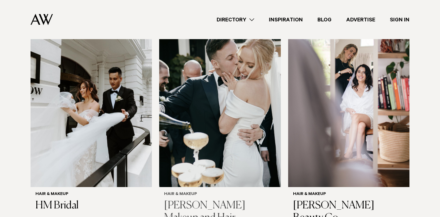 The image size is (440, 217). I want to click on img: Auckland Weddings Hair & Makeup | Dani Froude Makeup and Hair, so click(220, 105).